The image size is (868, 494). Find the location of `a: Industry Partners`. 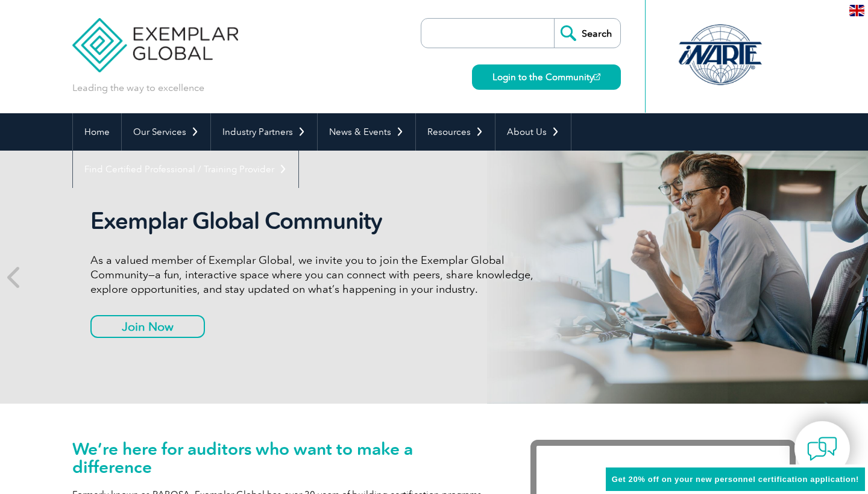

a: Industry Partners is located at coordinates (264, 132).